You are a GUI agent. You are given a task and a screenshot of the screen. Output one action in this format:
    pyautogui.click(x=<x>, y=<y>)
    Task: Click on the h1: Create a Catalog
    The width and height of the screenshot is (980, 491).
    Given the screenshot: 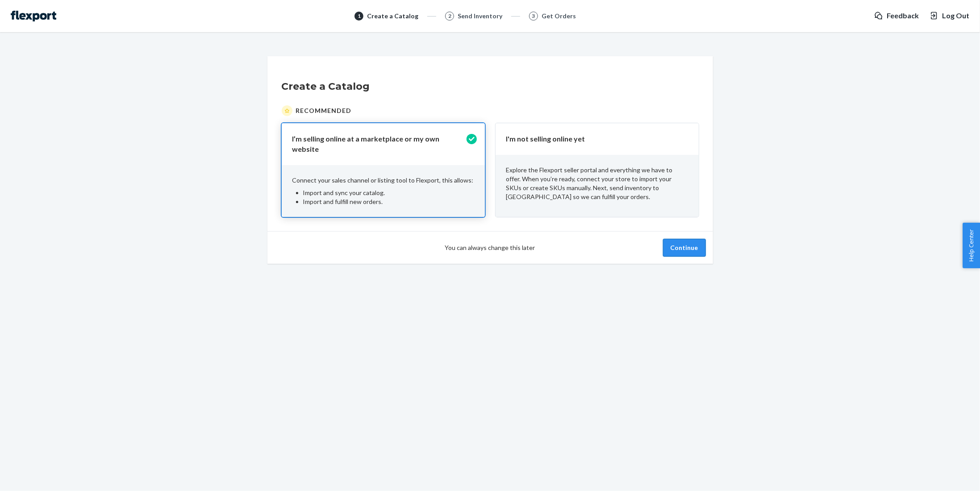 What is the action you would take?
    pyautogui.click(x=490, y=86)
    